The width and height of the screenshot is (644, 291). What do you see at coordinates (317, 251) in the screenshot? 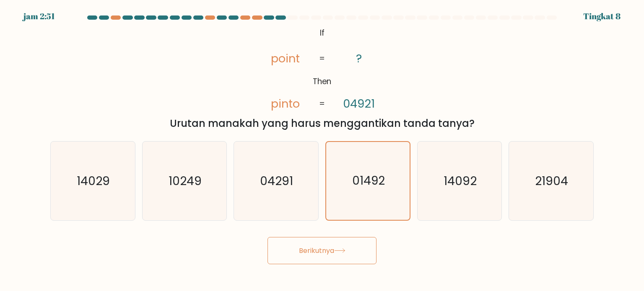
I see `font: Berikutnya` at bounding box center [317, 251].